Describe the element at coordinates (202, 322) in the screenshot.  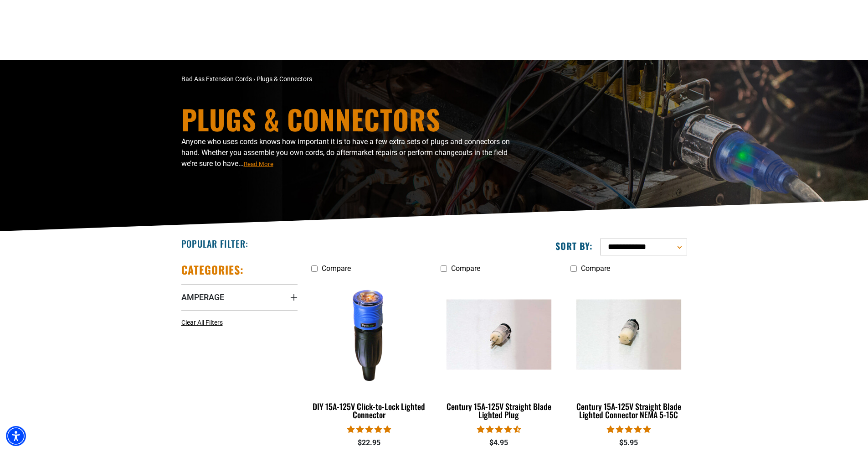
I see `span: Clear All Filters` at that location.